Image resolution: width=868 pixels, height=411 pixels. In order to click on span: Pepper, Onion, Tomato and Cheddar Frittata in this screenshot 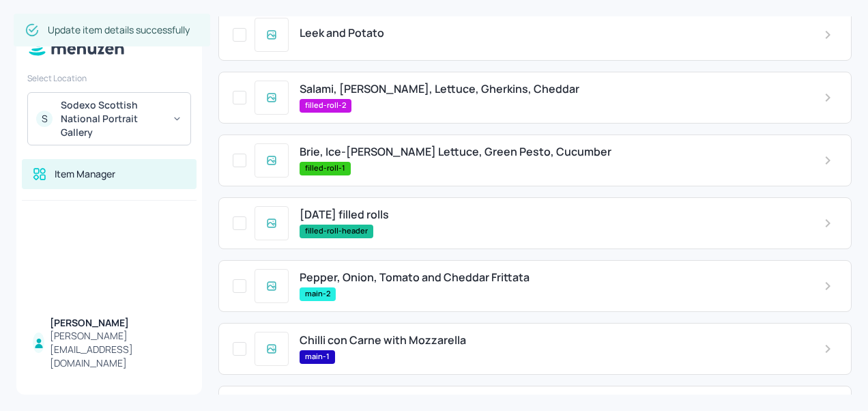, I will do `click(414, 277)`.